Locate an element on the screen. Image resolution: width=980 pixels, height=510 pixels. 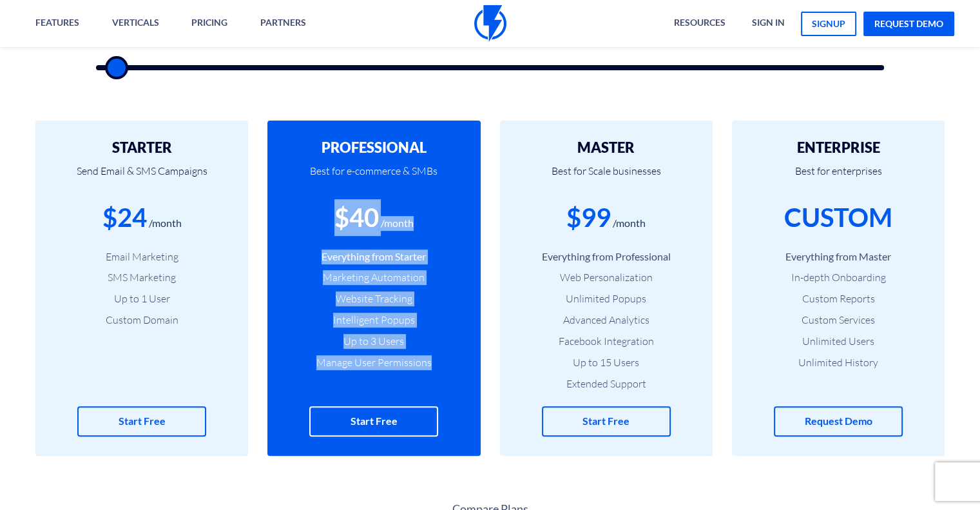
a: Request Demo is located at coordinates (839, 421).